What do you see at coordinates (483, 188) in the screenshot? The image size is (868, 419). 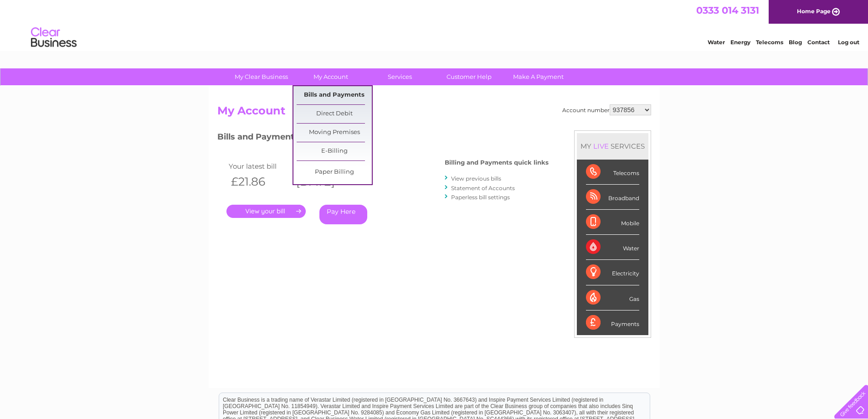 I see `a: Statement of Accounts` at bounding box center [483, 188].